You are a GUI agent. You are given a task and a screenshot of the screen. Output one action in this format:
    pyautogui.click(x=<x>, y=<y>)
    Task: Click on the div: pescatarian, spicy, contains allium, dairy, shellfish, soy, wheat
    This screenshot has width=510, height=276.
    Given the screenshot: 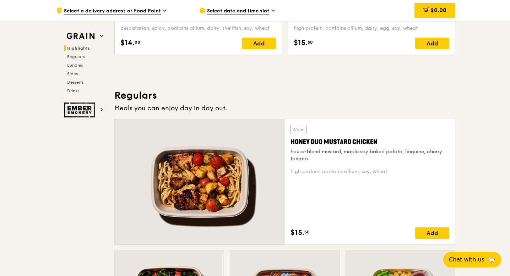 What is the action you would take?
    pyautogui.click(x=198, y=28)
    